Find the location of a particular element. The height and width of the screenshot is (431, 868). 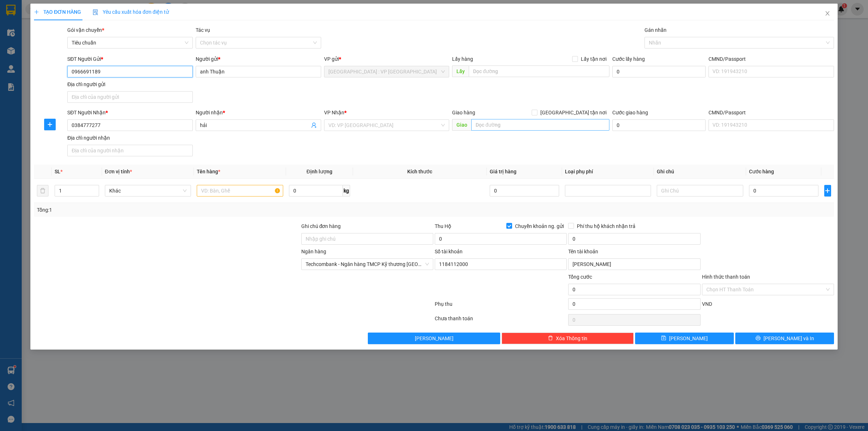

input: 0 is located at coordinates (525, 190).